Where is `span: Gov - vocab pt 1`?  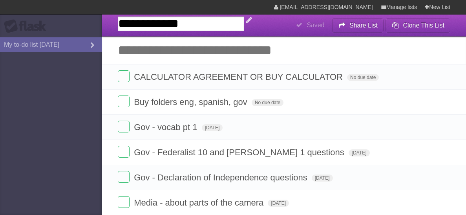
span: Gov - vocab pt 1 is located at coordinates (167, 127).